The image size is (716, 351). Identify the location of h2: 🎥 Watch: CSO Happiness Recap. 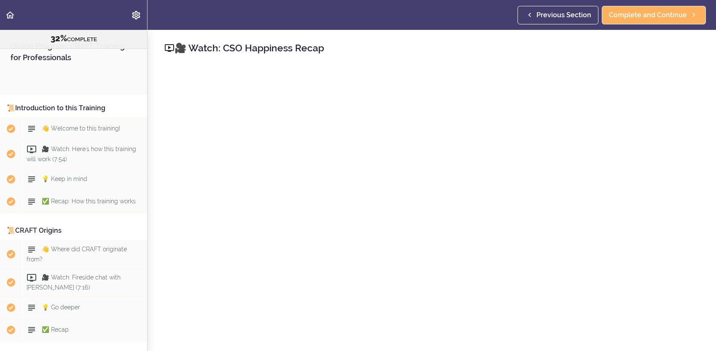
(431, 48).